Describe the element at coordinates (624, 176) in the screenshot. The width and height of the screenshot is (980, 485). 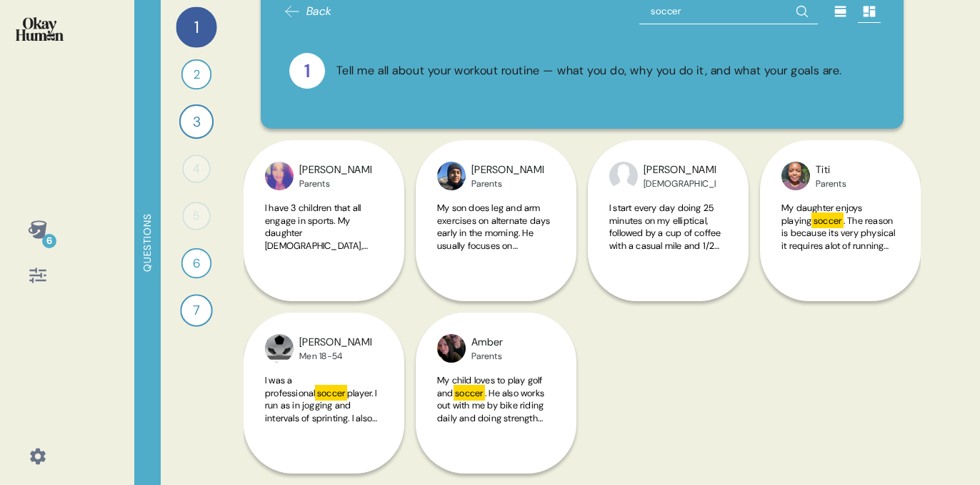
I see `img: profilepic_24729908709939740.jpg` at that location.